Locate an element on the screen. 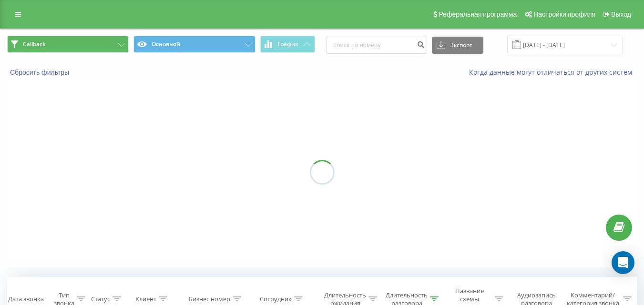 This screenshot has width=644, height=305. span: Реферальная программа is located at coordinates (478, 14).